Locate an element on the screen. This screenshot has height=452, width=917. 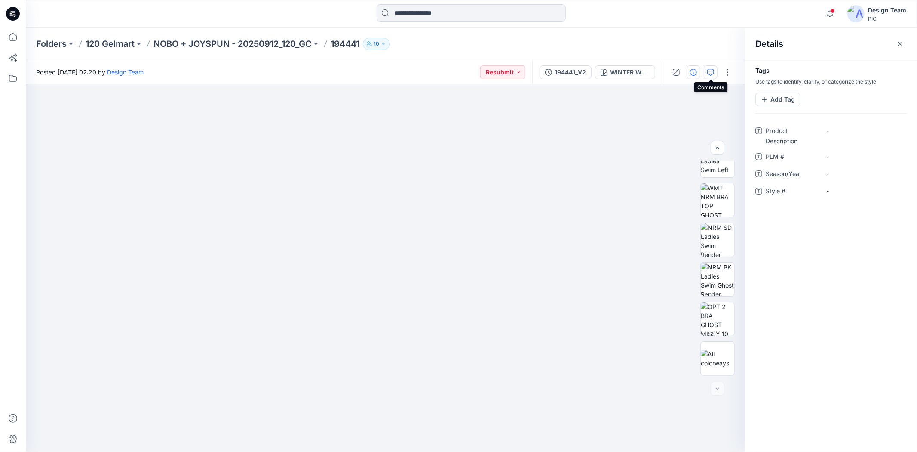
a: 120 Gelmart is located at coordinates (110, 44).